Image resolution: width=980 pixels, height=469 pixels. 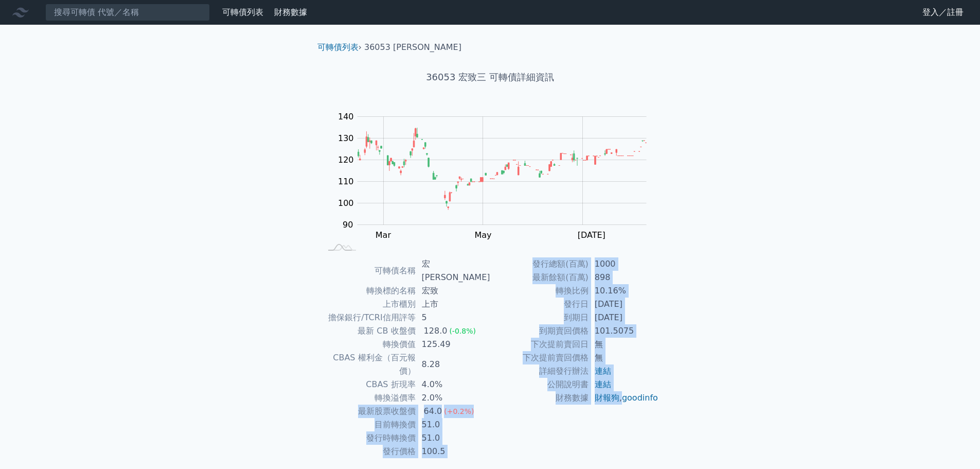 What do you see at coordinates (368, 398) in the screenshot?
I see `td: 轉換溢價率` at bounding box center [368, 398].